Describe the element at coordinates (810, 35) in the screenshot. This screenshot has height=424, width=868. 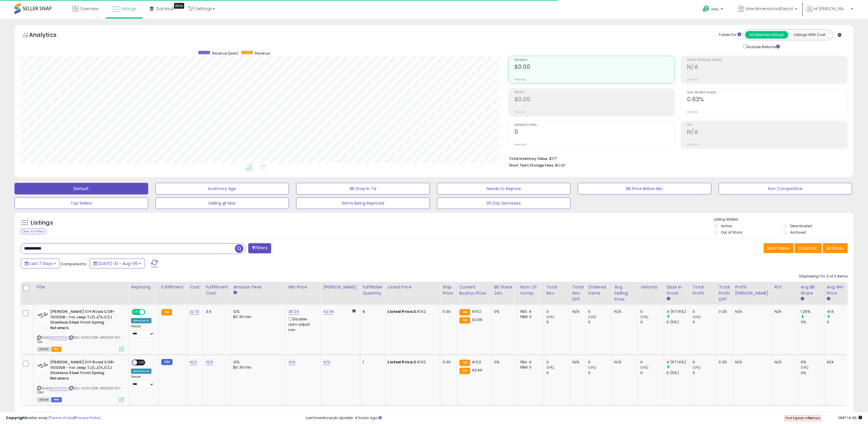
I see `button: Listings With Cost` at that location.